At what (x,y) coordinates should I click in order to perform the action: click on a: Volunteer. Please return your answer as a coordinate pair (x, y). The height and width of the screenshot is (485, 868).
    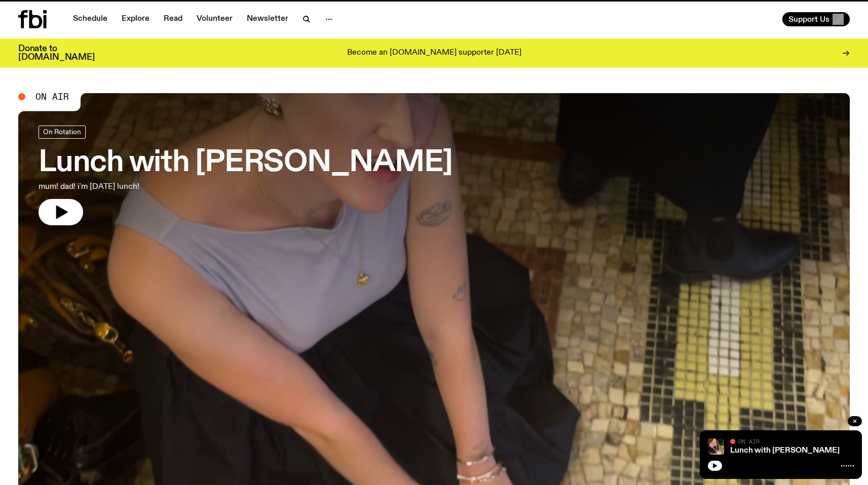
    Looking at the image, I should click on (214, 19).